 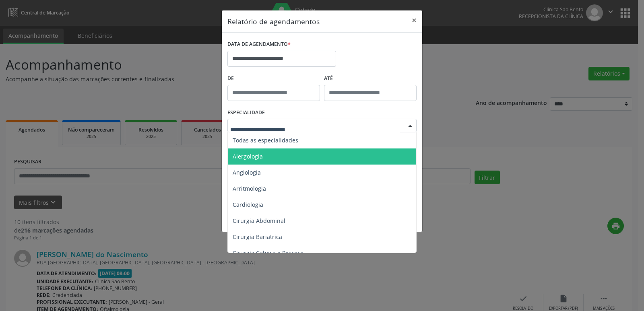 I want to click on h5: Relatório de agendamentos, so click(x=273, y=21).